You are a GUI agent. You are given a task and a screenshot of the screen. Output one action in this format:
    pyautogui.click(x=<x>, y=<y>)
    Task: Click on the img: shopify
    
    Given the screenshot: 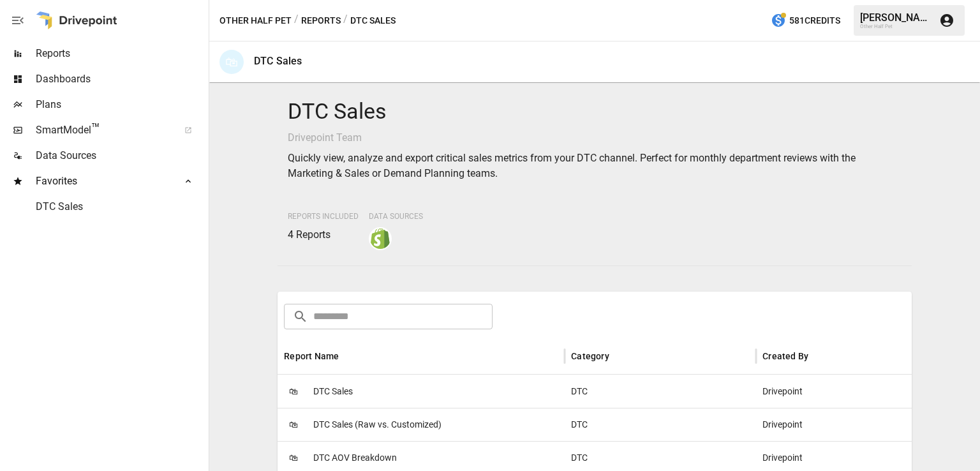 What is the action you would take?
    pyautogui.click(x=380, y=239)
    